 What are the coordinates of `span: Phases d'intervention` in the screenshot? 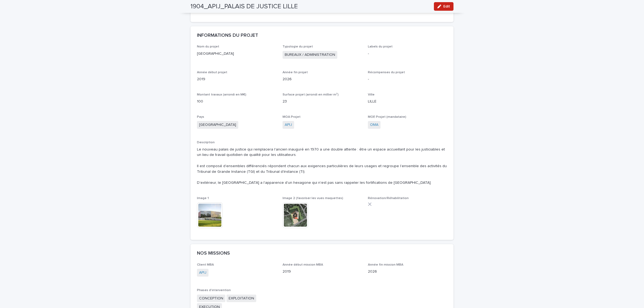 It's located at (214, 290).